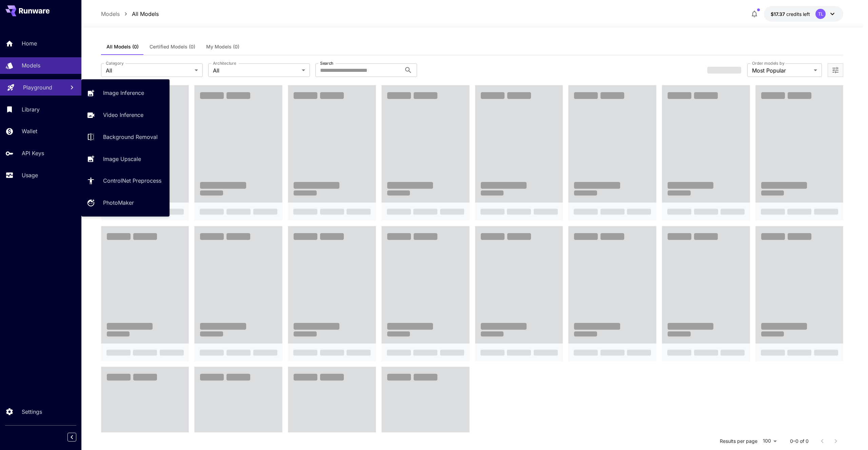  What do you see at coordinates (32, 412) in the screenshot?
I see `p: Settings` at bounding box center [32, 412].